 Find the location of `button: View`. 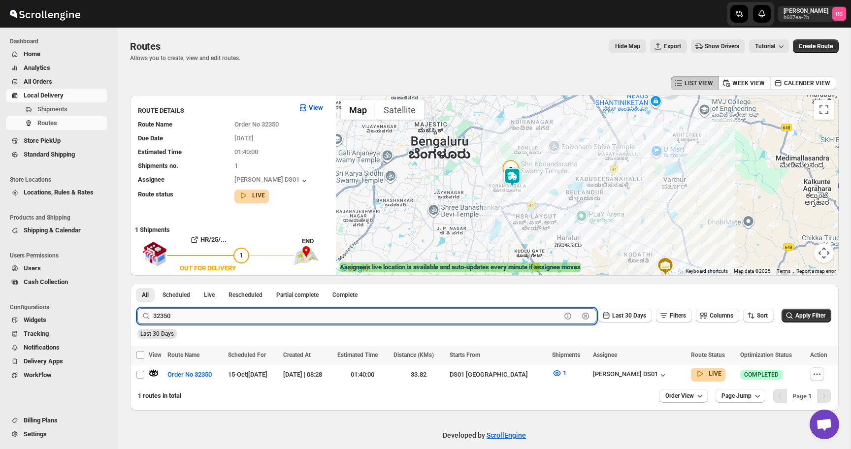

button: View is located at coordinates (310, 108).